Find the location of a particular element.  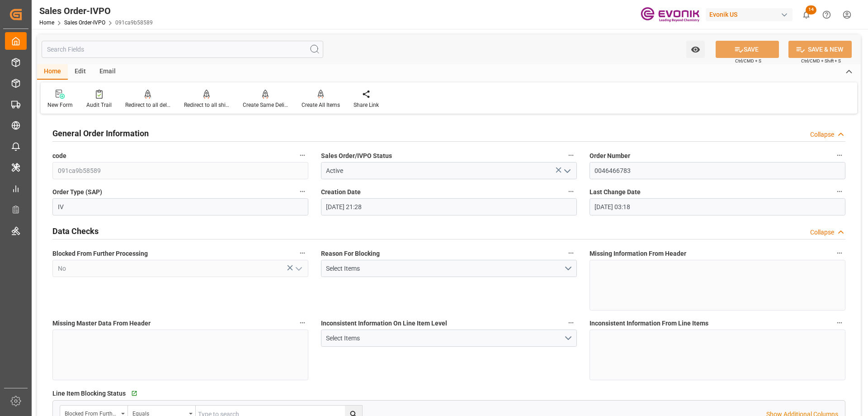

button: show 14 new notifications is located at coordinates (806, 15).